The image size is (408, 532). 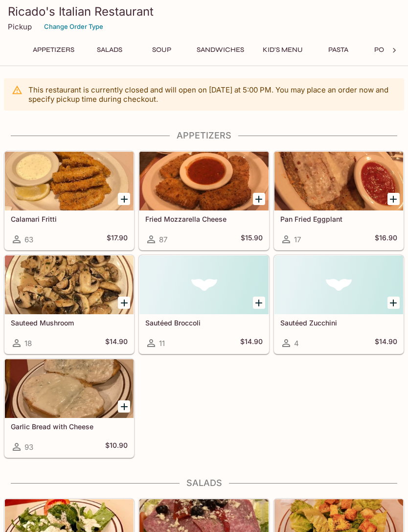 What do you see at coordinates (393, 199) in the screenshot?
I see `button: Add Pan Fried Eggplant` at bounding box center [393, 199].